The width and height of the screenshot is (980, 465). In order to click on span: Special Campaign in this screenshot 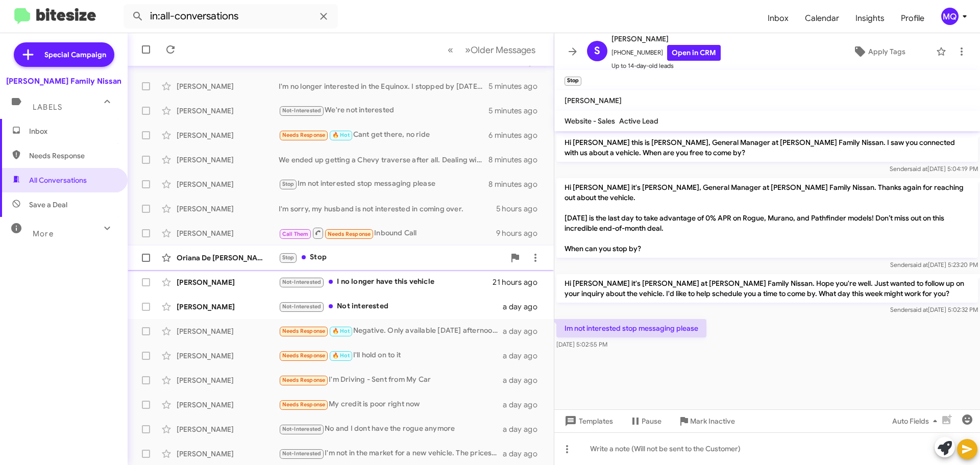, I will do `click(75, 55)`.